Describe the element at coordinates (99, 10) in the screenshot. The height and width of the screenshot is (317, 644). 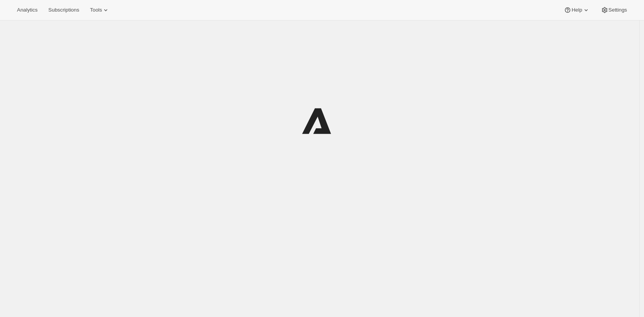
I see `button: Tools` at that location.